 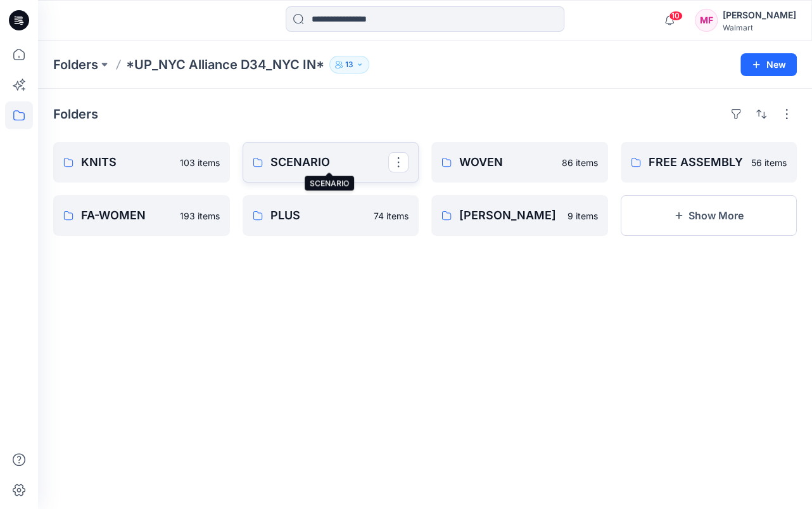 What do you see at coordinates (331, 216) in the screenshot?
I see `a: PLUS74 items` at bounding box center [331, 216].